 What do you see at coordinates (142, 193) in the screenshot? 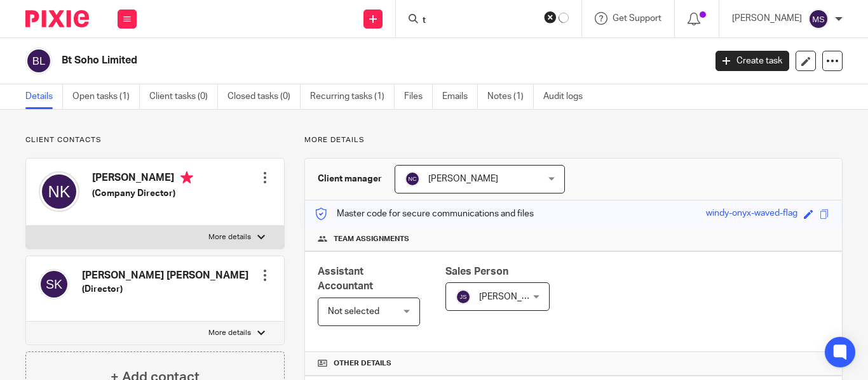
I see `h5: (Company Director)` at bounding box center [142, 193].